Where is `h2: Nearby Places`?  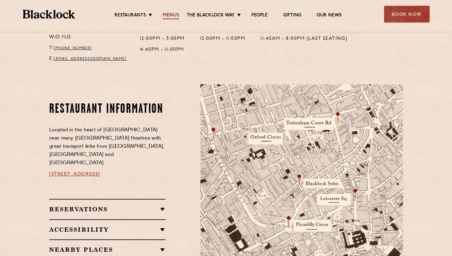
h2: Nearby Places is located at coordinates (107, 249).